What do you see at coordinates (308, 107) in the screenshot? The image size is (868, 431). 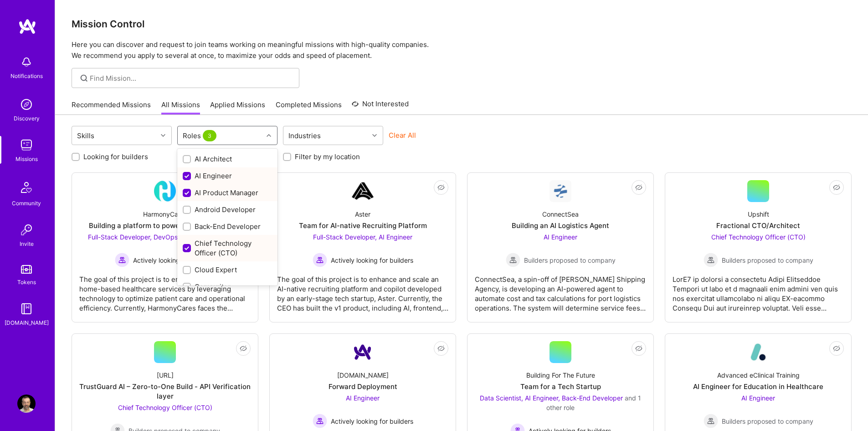 I see `a: Completed Missions` at bounding box center [308, 107].